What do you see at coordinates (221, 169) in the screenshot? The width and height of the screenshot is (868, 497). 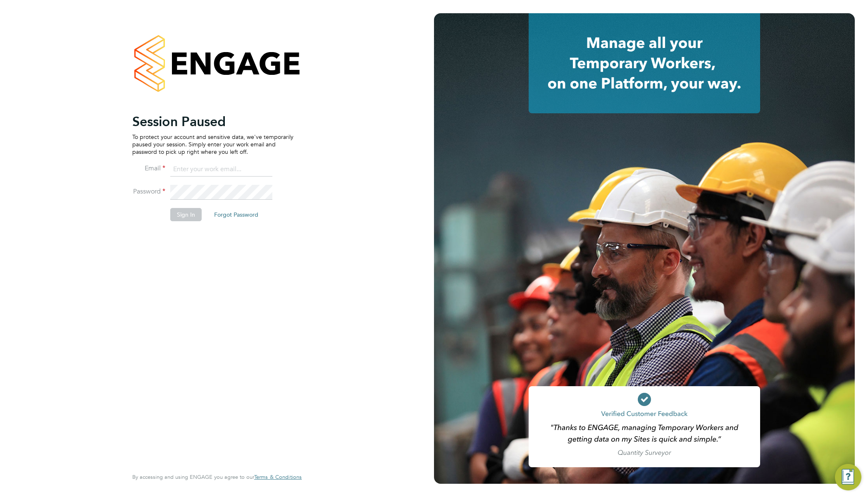 I see `input: Enter your work email...` at bounding box center [221, 169].